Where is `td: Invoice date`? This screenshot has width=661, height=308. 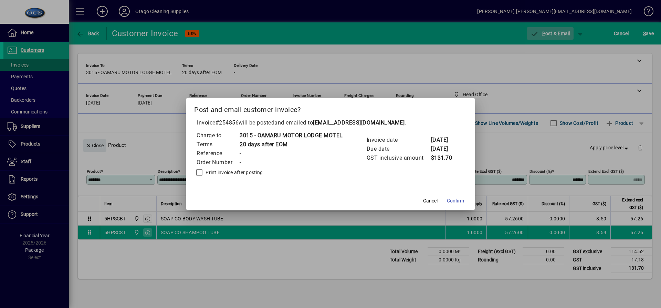
td: Invoice date is located at coordinates (399, 140).